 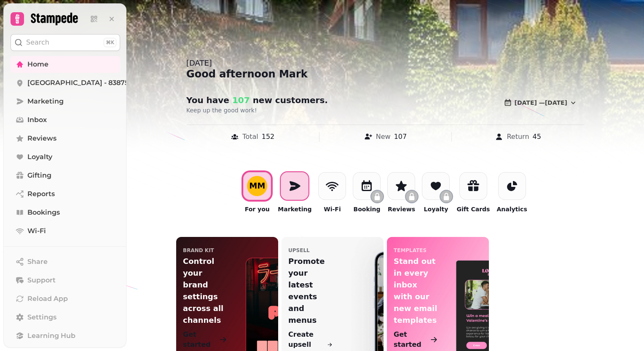 What do you see at coordinates (66, 317) in the screenshot?
I see `a: Settings` at bounding box center [66, 317].